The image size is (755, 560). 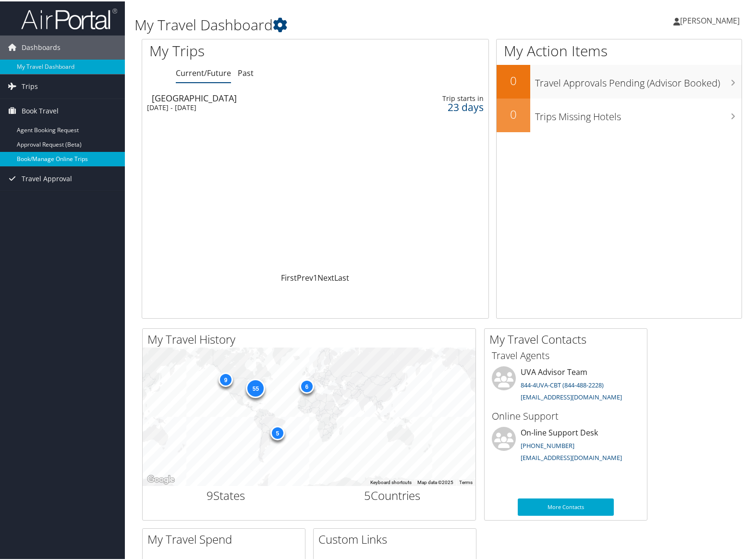 What do you see at coordinates (466, 481) in the screenshot?
I see `a: Terms (opens in new tab)` at bounding box center [466, 481].